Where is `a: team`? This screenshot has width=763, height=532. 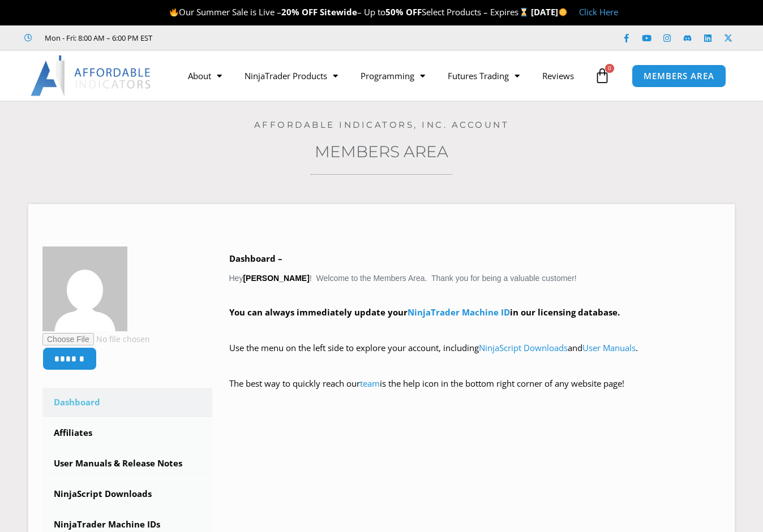
a: team is located at coordinates (369, 384).